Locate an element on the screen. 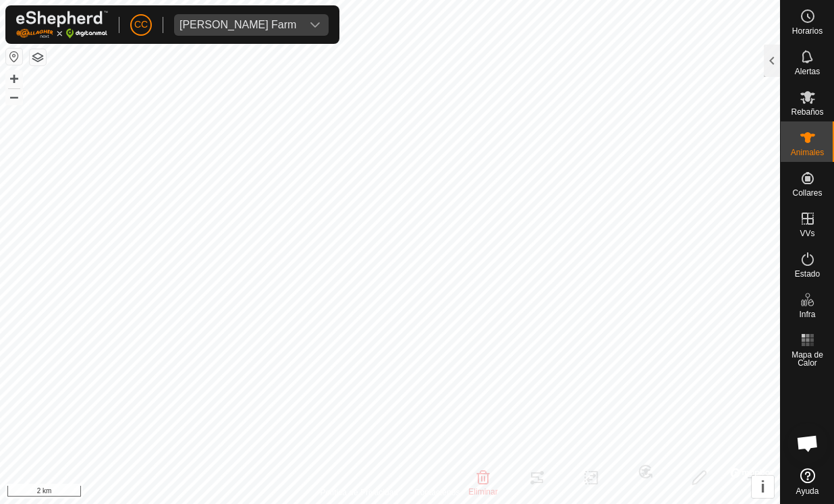 This screenshot has width=834, height=504. a: Contáctenos is located at coordinates (436, 492).